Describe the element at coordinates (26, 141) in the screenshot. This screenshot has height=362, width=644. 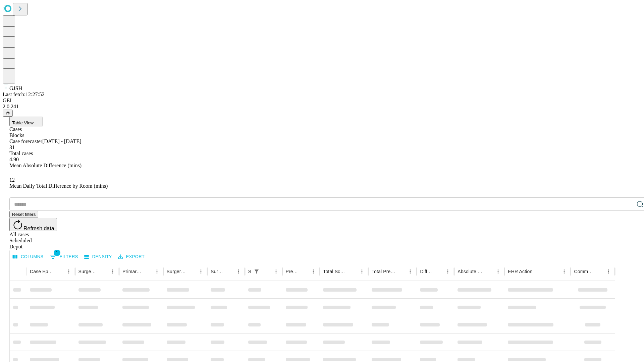
I see `span: Case forecaster` at that location.